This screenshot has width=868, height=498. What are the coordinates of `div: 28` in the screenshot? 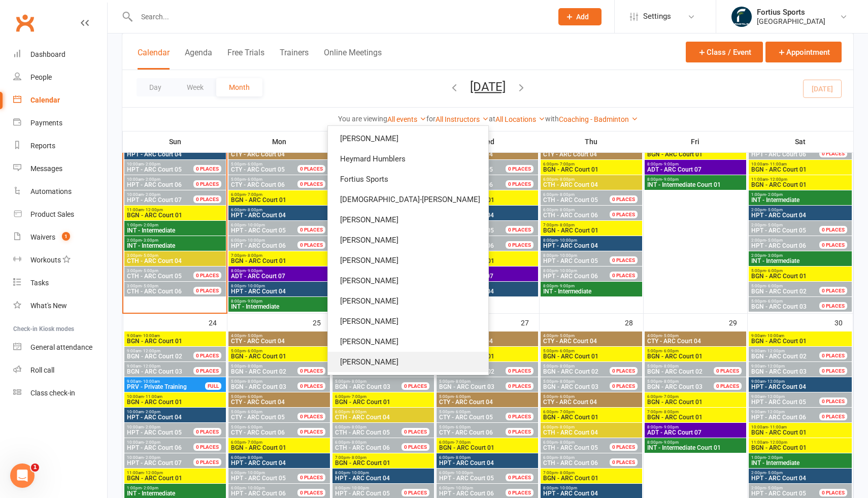 It's located at (634, 322).